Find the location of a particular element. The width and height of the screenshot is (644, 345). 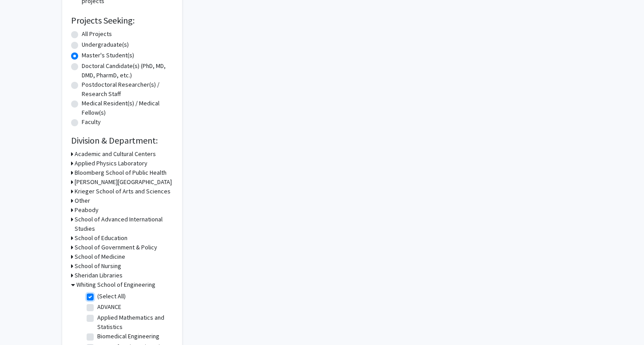

h3: Bloomberg School of Public Health is located at coordinates (121, 172).